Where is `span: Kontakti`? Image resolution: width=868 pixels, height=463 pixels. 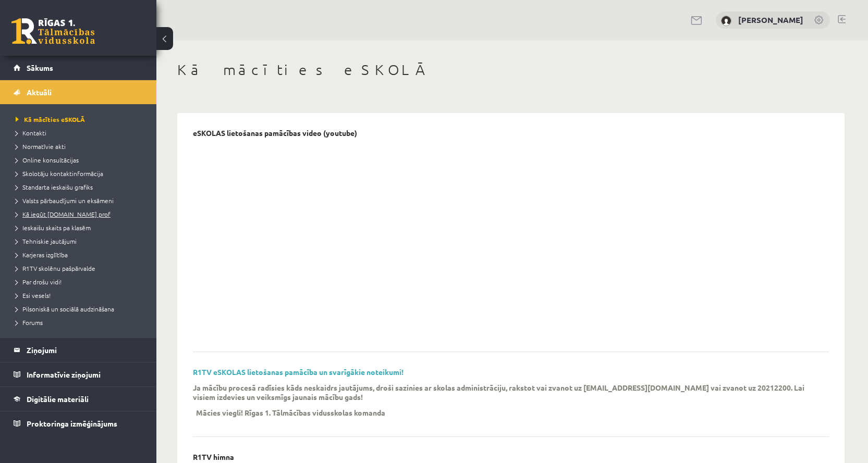 span: Kontakti is located at coordinates (31, 133).